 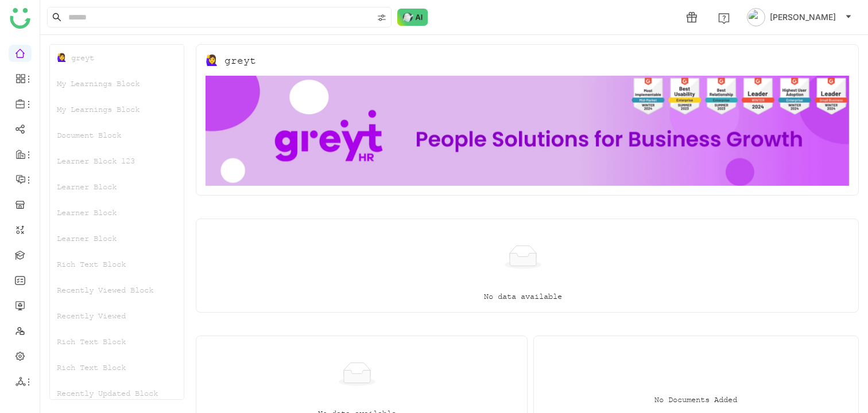 What do you see at coordinates (382, 17) in the screenshot?
I see `img: search-type.svg` at bounding box center [382, 17].